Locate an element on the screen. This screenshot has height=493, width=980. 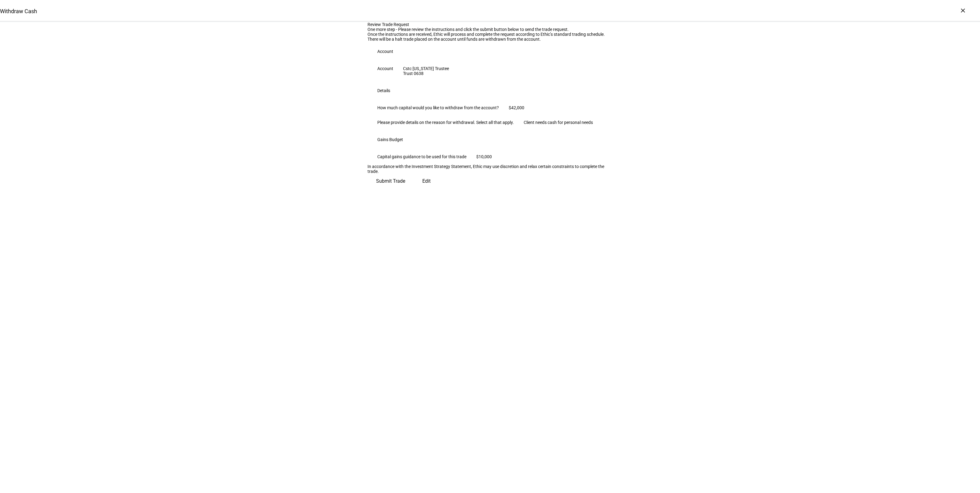
div: One more step - Please review the instructions and click the submit button below to send the trad... is located at coordinates (490, 29).